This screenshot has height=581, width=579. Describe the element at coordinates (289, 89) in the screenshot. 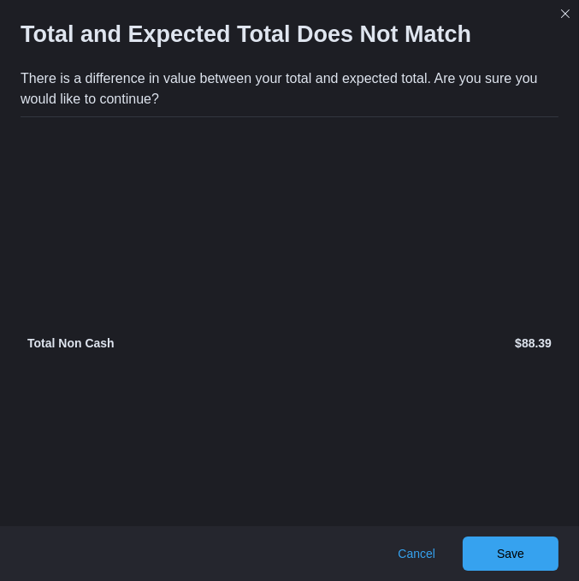

I see `div: There is a difference in value between your total and expected total. Are you sure you would like...` at that location.